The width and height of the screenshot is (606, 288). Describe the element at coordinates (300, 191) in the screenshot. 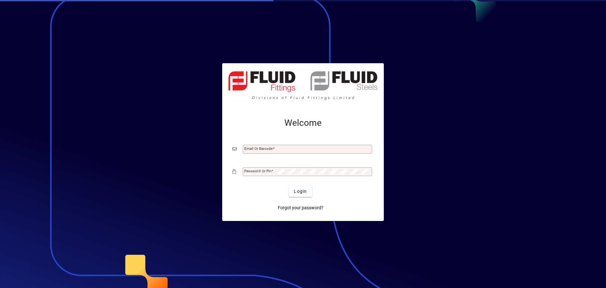

I see `button: Login` at that location.